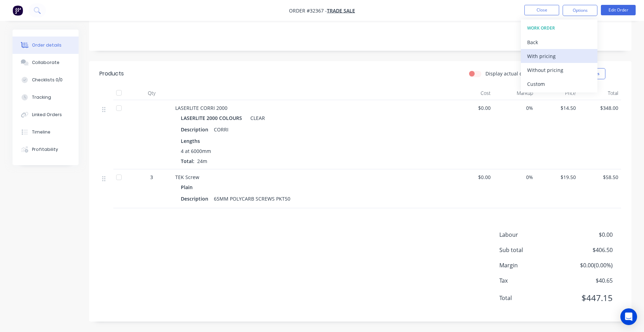 The width and height of the screenshot is (644, 332). I want to click on span: Order #32367 -, so click(307, 10).